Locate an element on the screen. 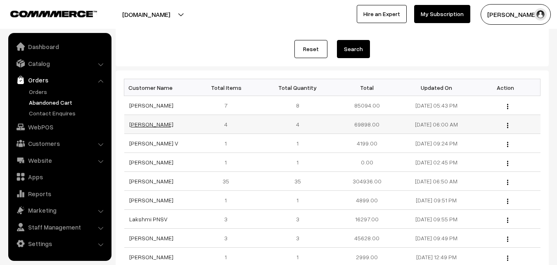 The image size is (557, 265). a: Dashboard is located at coordinates (59, 47).